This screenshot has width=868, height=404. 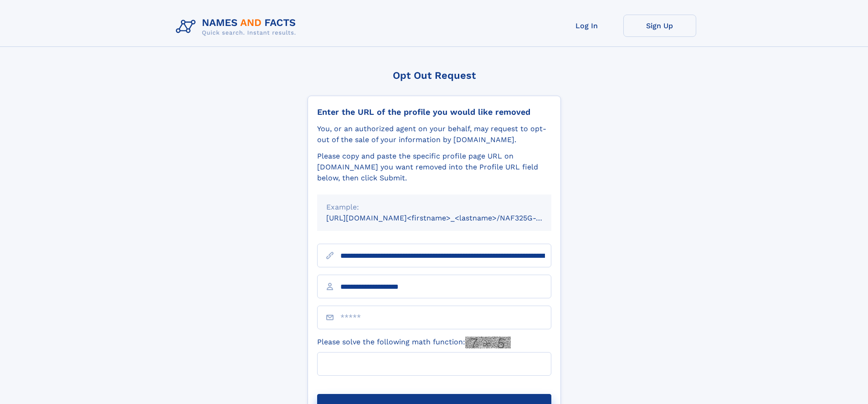 What do you see at coordinates (434, 134) in the screenshot?
I see `div: You, or an authorized agent on your behalf, may request to opt-out of the sale of your informatio...` at bounding box center [434, 134].